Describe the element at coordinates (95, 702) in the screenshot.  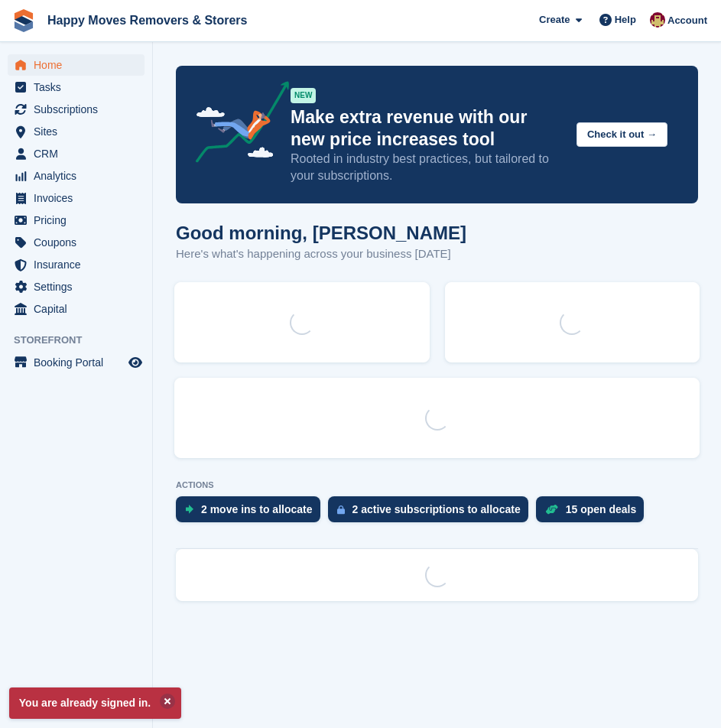
I see `p: You are already signed in.` at that location.